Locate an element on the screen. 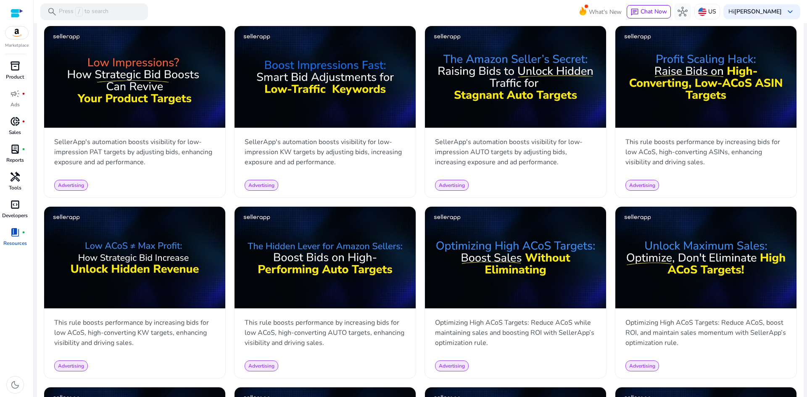  p: Hi is located at coordinates (755, 12).